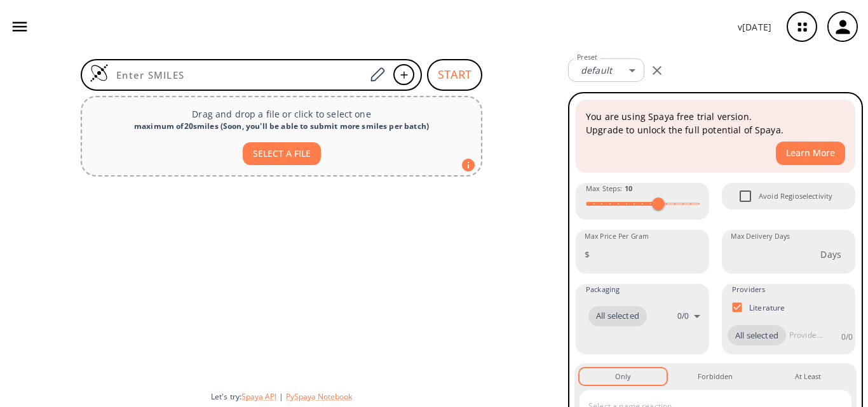 Image resolution: width=868 pixels, height=407 pixels. I want to click on button: SELECT A FILE, so click(281, 154).